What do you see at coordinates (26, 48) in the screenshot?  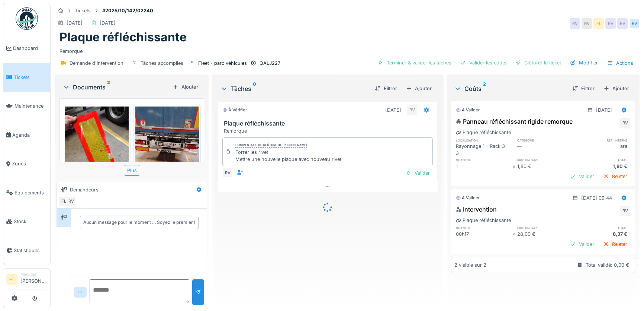 I see `a: Dashboard` at bounding box center [26, 48].